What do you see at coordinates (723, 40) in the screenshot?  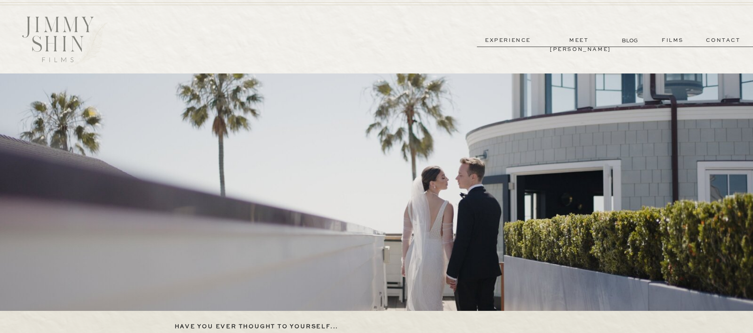 I see `a: contact` at bounding box center [723, 40].